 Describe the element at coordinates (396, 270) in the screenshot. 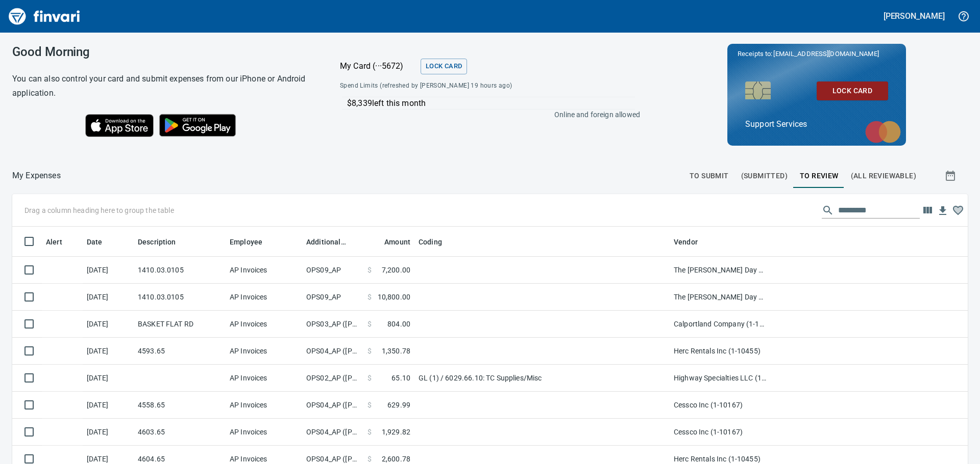

I see `span: 7,200.00` at that location.